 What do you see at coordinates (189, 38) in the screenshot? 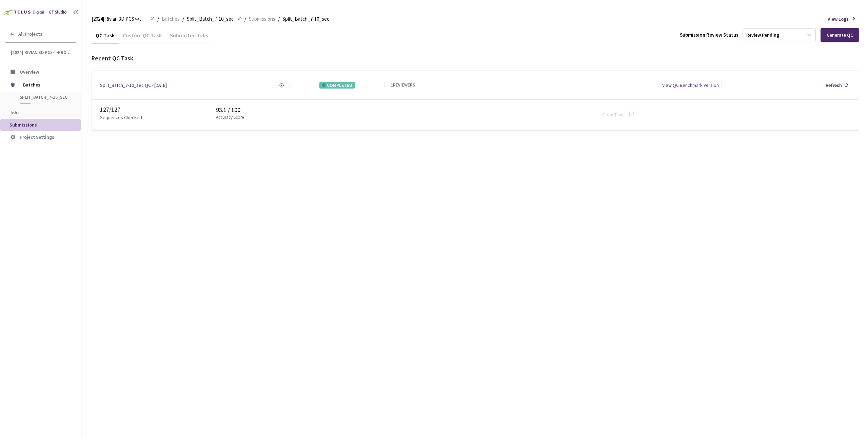
I see `div: Submitted Jobs` at bounding box center [189, 38].